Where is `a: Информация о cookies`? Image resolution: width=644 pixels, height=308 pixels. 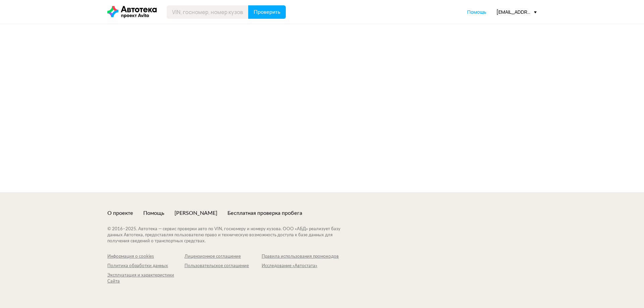 a: Информация о cookies is located at coordinates (146, 257).